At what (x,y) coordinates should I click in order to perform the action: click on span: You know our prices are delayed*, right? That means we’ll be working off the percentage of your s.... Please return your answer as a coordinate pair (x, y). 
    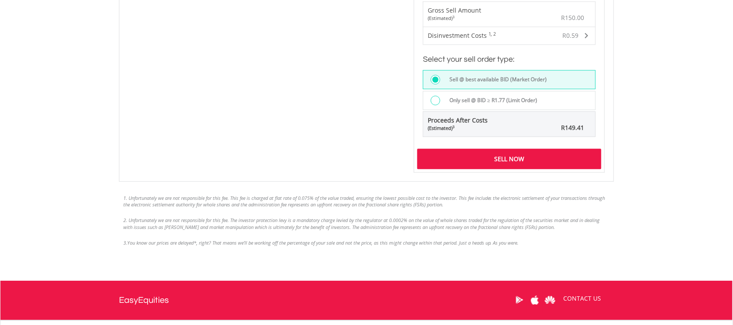
    Looking at the image, I should click on (323, 242).